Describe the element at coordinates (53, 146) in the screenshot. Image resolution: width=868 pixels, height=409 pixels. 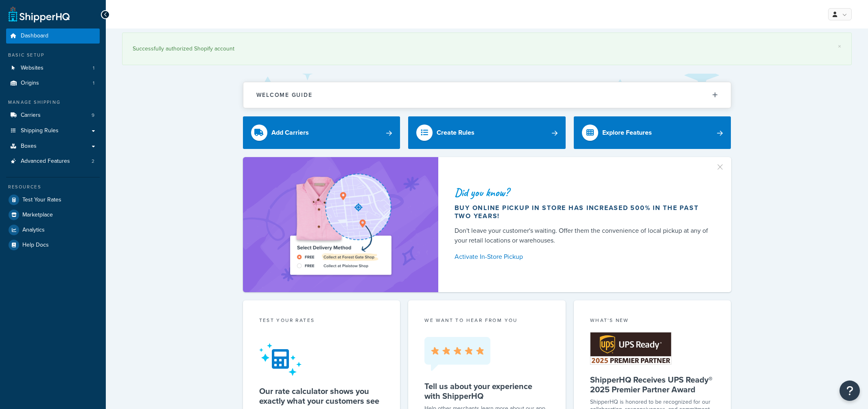
I see `li: Boxes` at that location.